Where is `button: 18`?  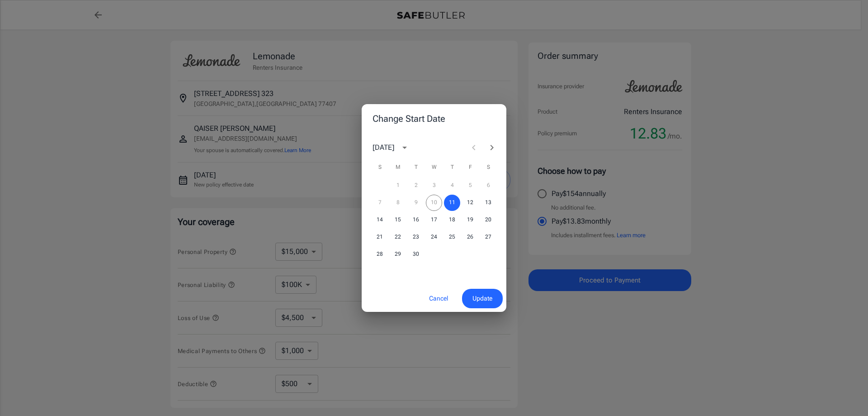 button: 18 is located at coordinates (452, 220).